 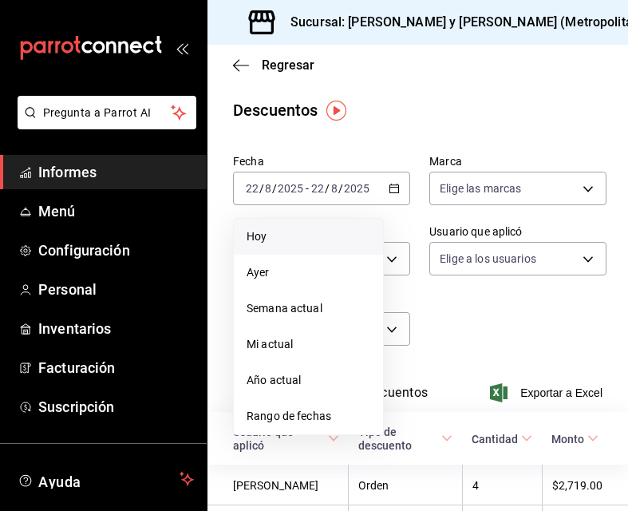 What do you see at coordinates (77, 367) in the screenshot?
I see `font: Facturación` at bounding box center [77, 367].